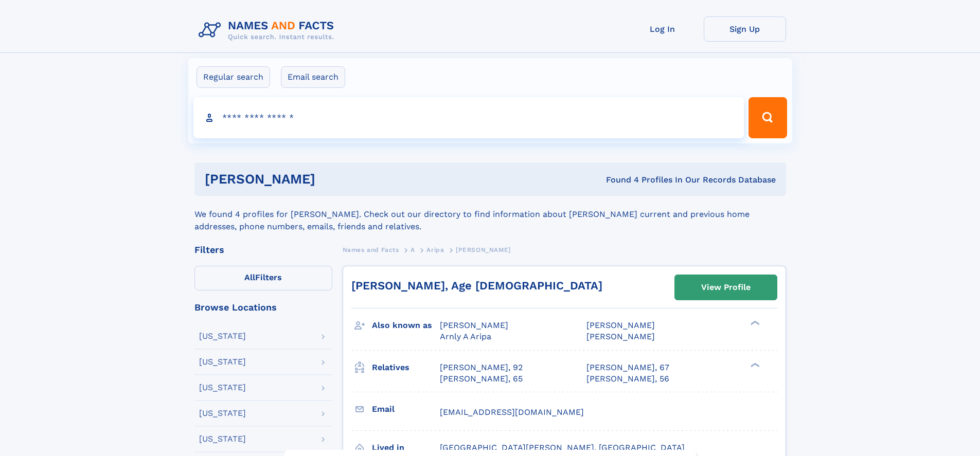 The image size is (980, 456). Describe the element at coordinates (406, 368) in the screenshot. I see `h3: Relatives` at that location.